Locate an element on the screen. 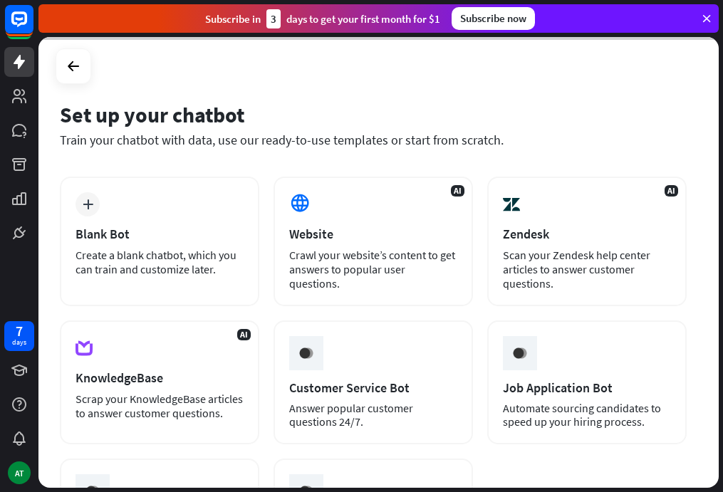 This screenshot has width=723, height=492. div: 3 is located at coordinates (274, 19).